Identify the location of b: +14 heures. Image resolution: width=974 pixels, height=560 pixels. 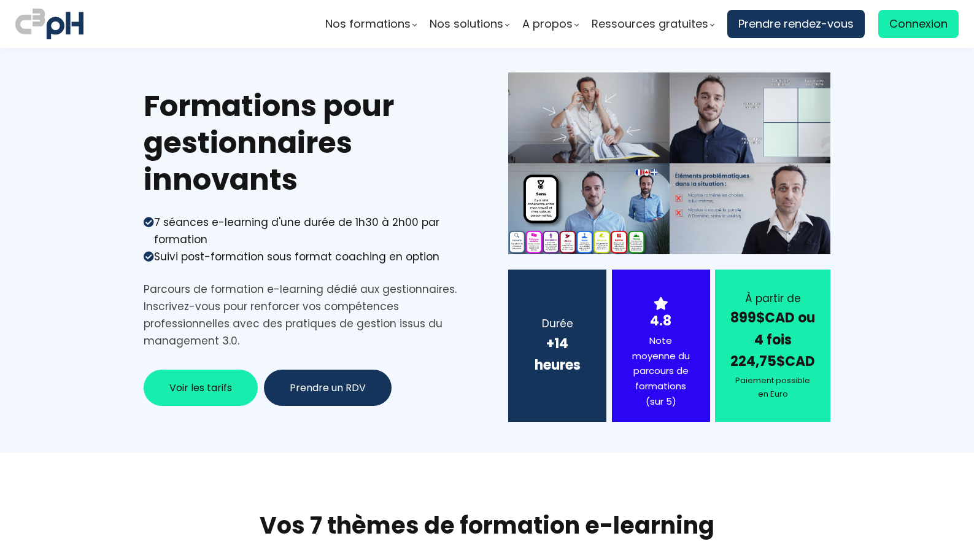
(557, 354).